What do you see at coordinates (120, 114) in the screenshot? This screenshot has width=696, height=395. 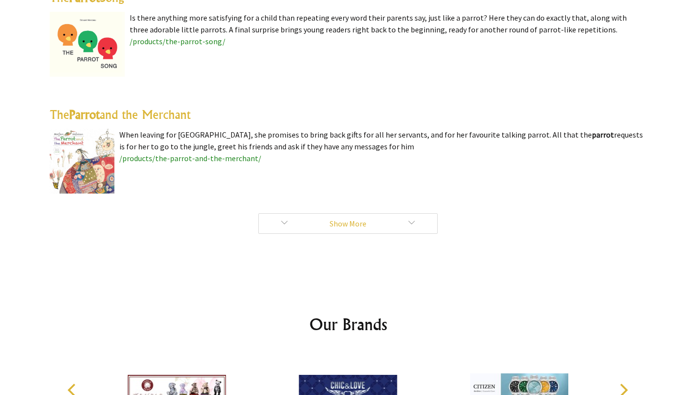 I see `a: TheParrotand the Merchant` at bounding box center [120, 114].